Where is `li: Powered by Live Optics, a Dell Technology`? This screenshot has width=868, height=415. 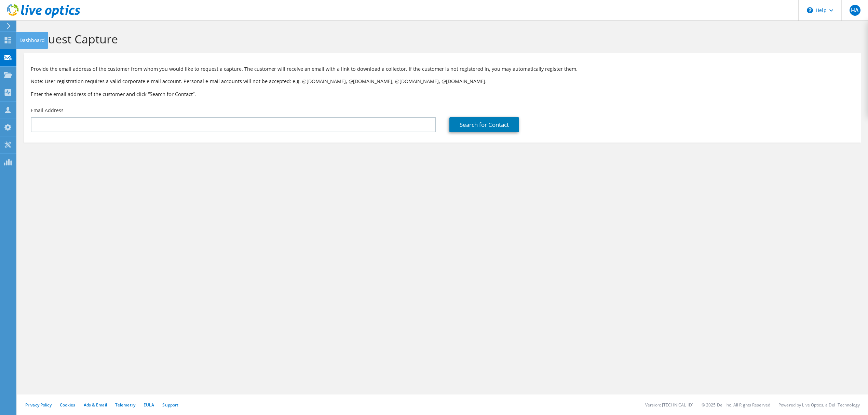
li: Powered by Live Optics, a Dell Technology is located at coordinates (820, 405).